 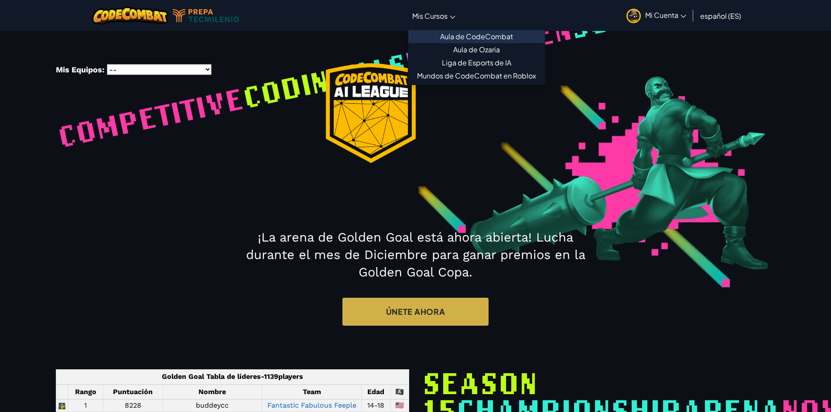 What do you see at coordinates (312, 392) in the screenshot?
I see `th: Team` at bounding box center [312, 392].